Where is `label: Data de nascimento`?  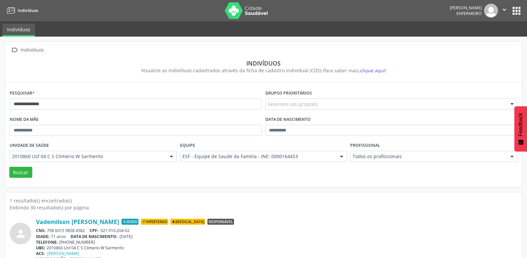 label: Data de nascimento is located at coordinates (288, 119).